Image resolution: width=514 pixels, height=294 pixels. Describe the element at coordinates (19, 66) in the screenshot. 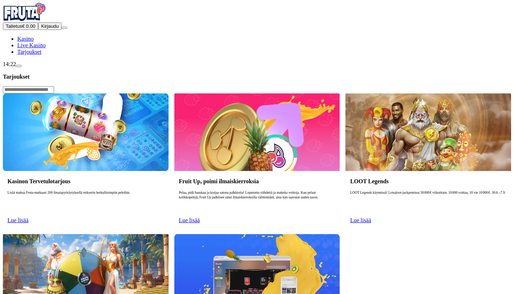

I see `button: live-chat` at that location.